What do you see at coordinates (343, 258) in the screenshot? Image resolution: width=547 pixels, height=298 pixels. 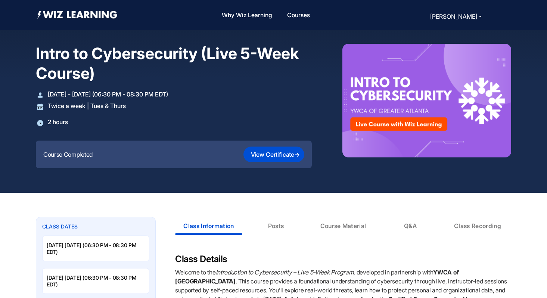 I see `h1: Class Details` at bounding box center [343, 258].